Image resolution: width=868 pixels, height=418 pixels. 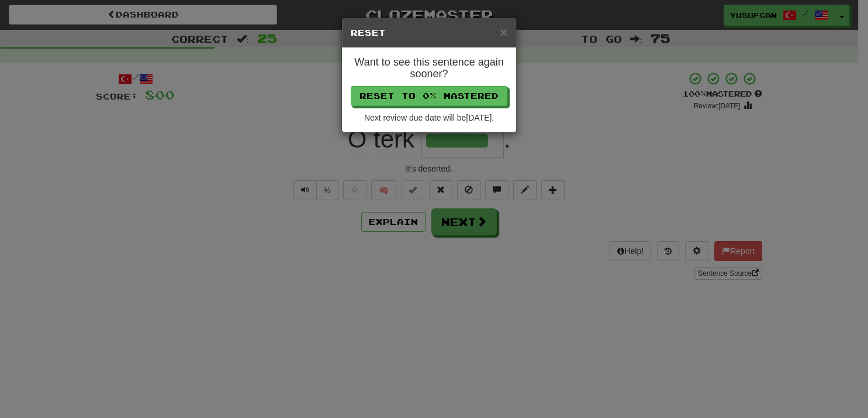 I want to click on h4: Want to see this sentence again sooner?, so click(x=429, y=68).